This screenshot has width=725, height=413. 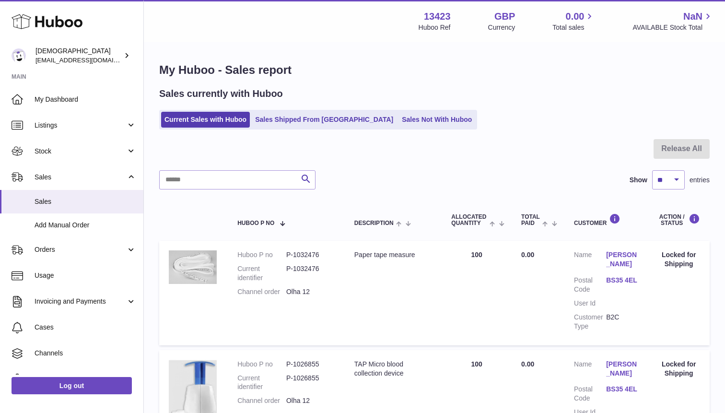 What do you see at coordinates (699, 180) in the screenshot?
I see `span: entries` at bounding box center [699, 180].